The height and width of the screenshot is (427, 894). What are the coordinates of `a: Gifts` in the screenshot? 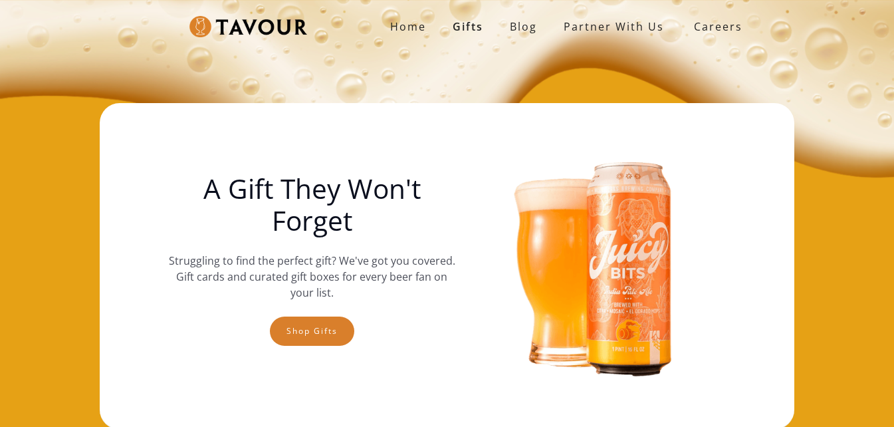 It's located at (468, 27).